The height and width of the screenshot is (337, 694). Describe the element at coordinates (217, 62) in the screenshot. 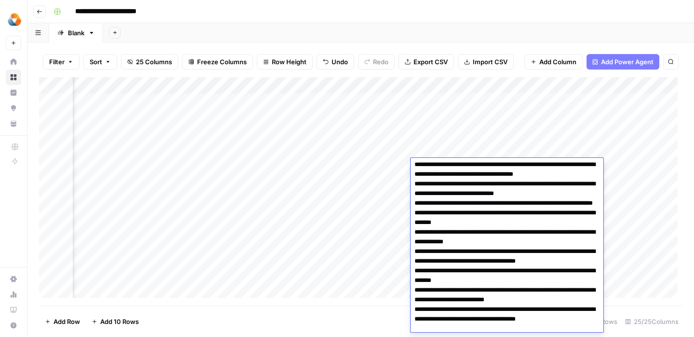

I see `button: Freeze Columns` at that location.